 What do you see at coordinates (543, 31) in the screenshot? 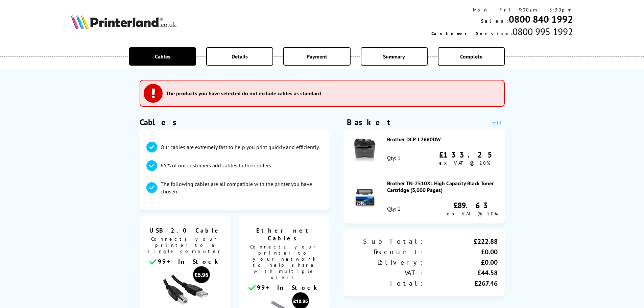
I see `span: 0800 995 1992` at bounding box center [543, 31].